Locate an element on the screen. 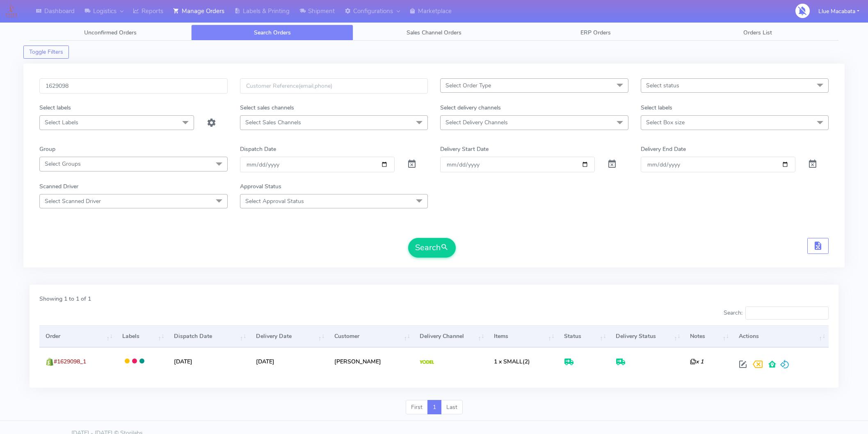  label: Showing 1 to 1 of 1 is located at coordinates (66, 298).